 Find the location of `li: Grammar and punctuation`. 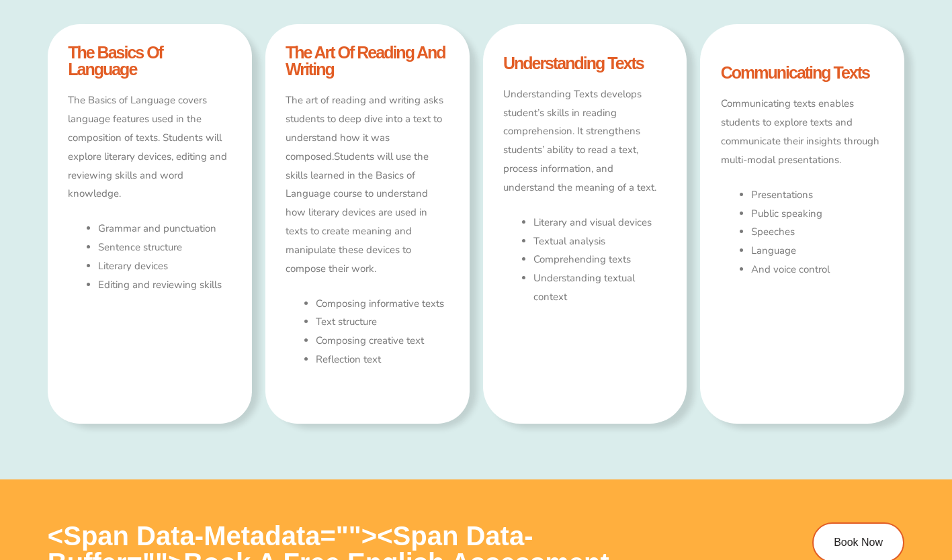

li: Grammar and punctuation is located at coordinates (165, 229).